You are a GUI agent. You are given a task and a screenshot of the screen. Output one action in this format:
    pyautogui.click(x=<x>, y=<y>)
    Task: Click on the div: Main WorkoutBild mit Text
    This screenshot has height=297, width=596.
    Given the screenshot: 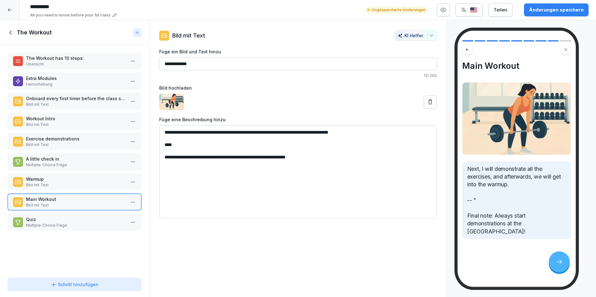 What is the action you would take?
    pyautogui.click(x=74, y=202)
    